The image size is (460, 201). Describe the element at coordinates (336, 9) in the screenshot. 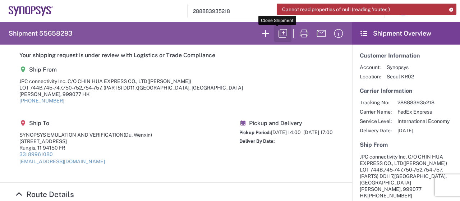

I see `span: Cannot read properties of null (reading 'routes')` at that location.